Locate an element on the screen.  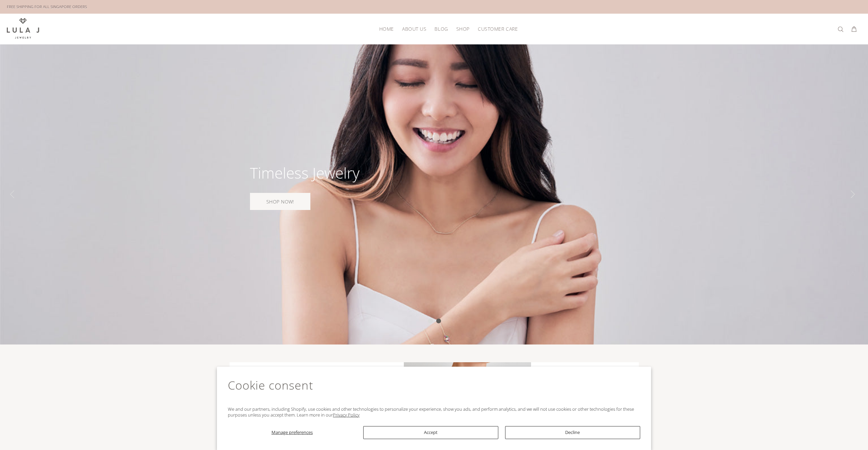
span: SHOP is located at coordinates (463, 28).